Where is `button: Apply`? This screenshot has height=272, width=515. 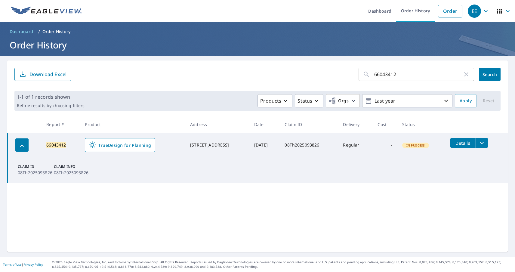 button: Apply is located at coordinates (466, 101).